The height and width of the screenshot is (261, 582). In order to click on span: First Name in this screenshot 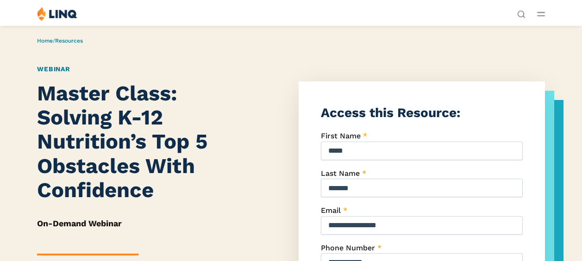, I will do `click(341, 136)`.